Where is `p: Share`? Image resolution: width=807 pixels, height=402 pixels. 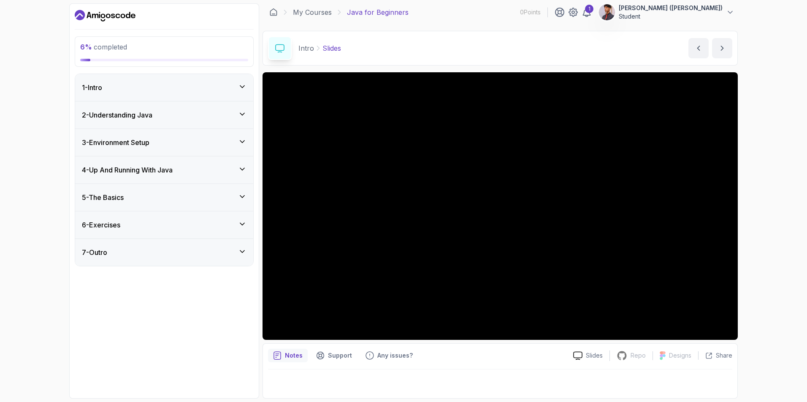
p: Share is located at coordinates (724, 355).